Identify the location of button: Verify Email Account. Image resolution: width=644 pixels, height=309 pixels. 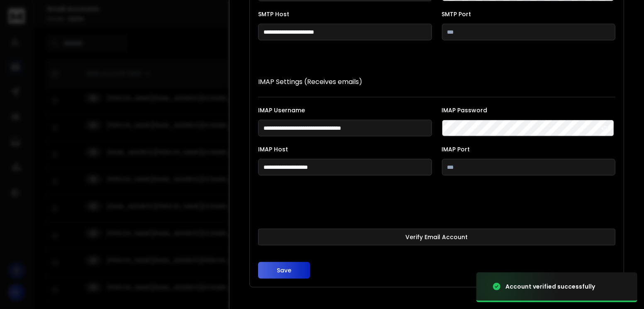
(437, 237).